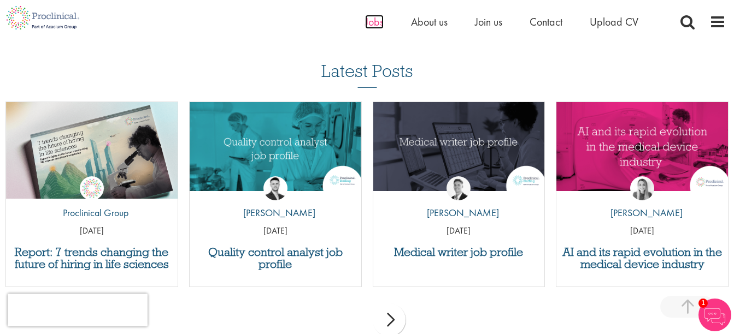 This screenshot has height=334, width=734. What do you see at coordinates (92, 189) in the screenshot?
I see `img: Proclinical Group` at bounding box center [92, 189].